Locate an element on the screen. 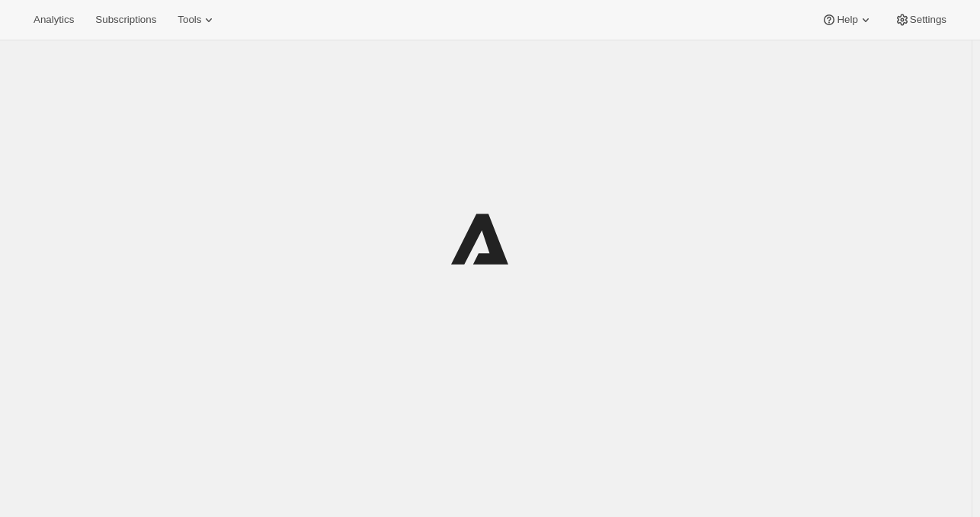 Image resolution: width=980 pixels, height=517 pixels. button: Tools is located at coordinates (197, 20).